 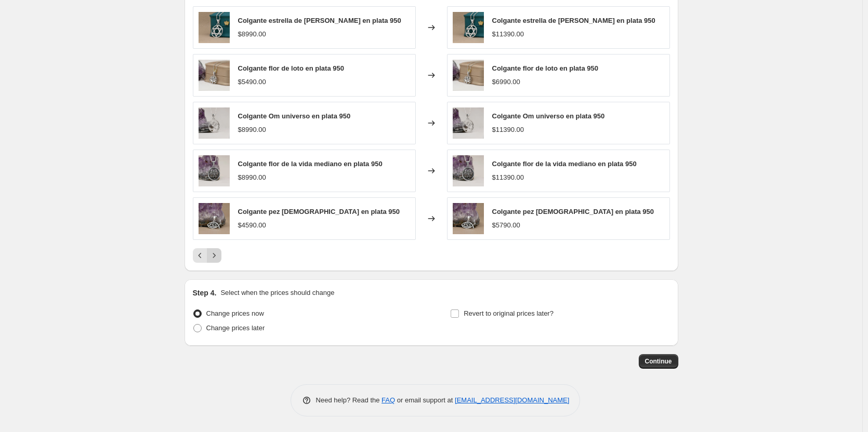 What do you see at coordinates (235, 328) in the screenshot?
I see `span: Change prices later` at bounding box center [235, 328].